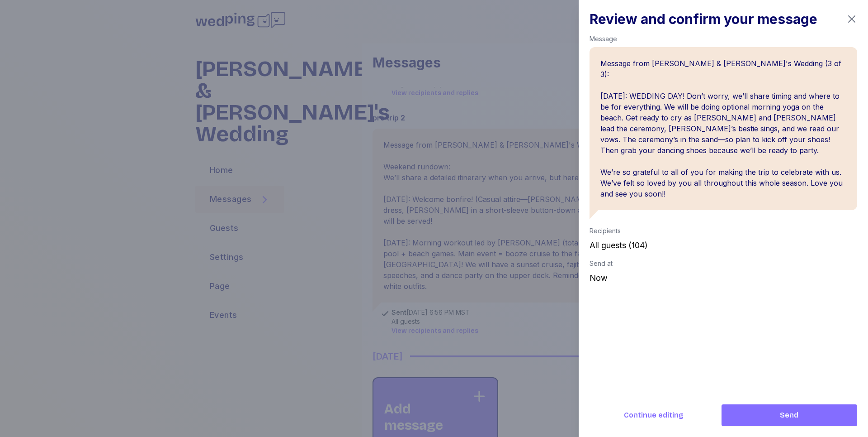 The width and height of the screenshot is (868, 437). Describe the element at coordinates (724, 245) in the screenshot. I see `div: All guests ( 104 )` at that location.